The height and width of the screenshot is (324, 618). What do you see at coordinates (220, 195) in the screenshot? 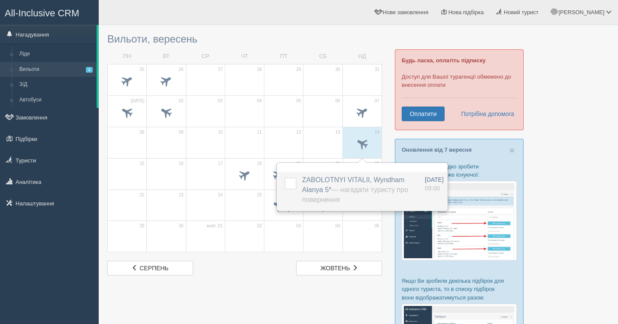
I see `span: 24` at bounding box center [220, 195].